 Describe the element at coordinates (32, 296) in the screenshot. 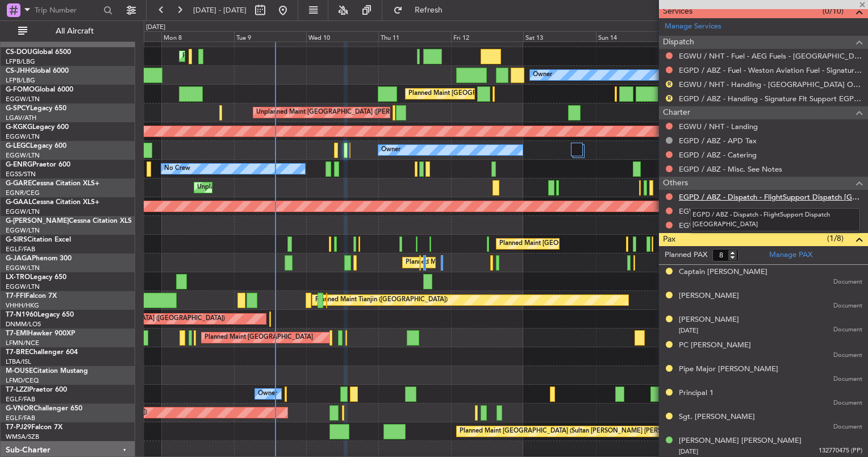

I see `a: T7-FFIFalcon 7X` at that location.